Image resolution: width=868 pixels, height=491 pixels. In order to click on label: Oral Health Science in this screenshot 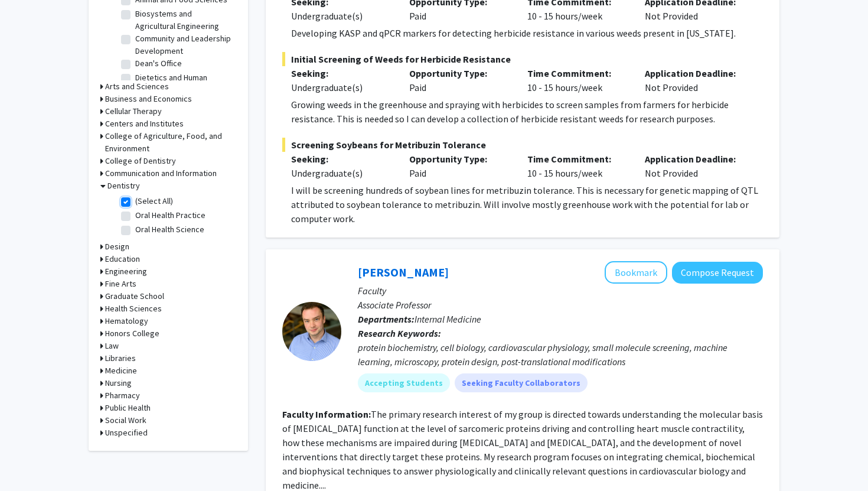, I will do `click(169, 229)`.